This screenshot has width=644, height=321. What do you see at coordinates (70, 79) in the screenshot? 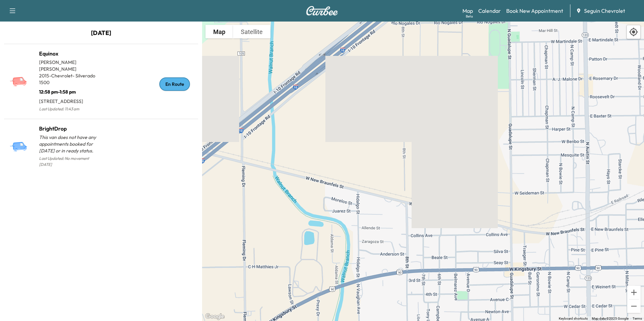
I see `p: 2015 - Chevrolet - Silverado 1500` at bounding box center [70, 79].